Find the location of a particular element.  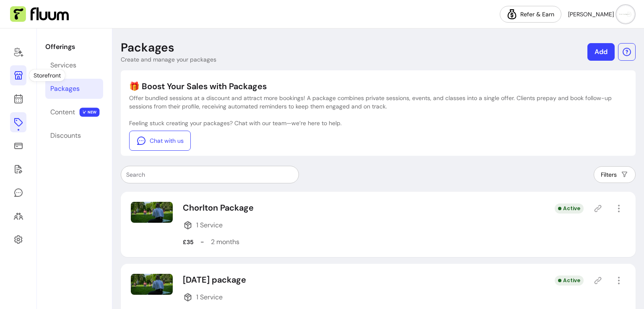

a: Packages is located at coordinates (74, 88).